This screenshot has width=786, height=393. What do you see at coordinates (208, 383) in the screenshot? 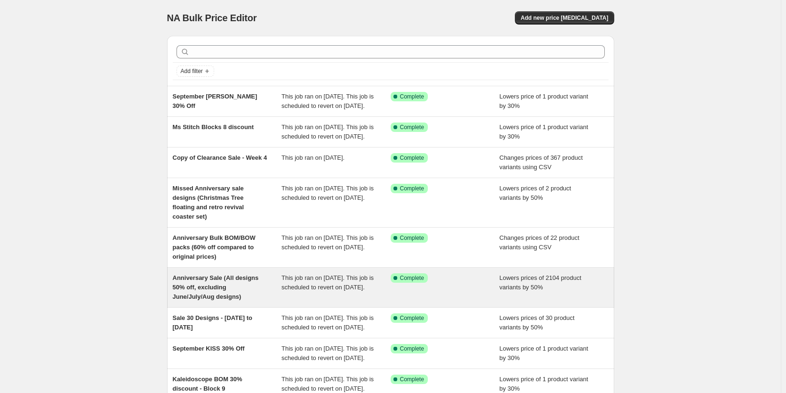
I see `span: Kaleidoscope BOM 30% discount - Block 9` at bounding box center [208, 383].